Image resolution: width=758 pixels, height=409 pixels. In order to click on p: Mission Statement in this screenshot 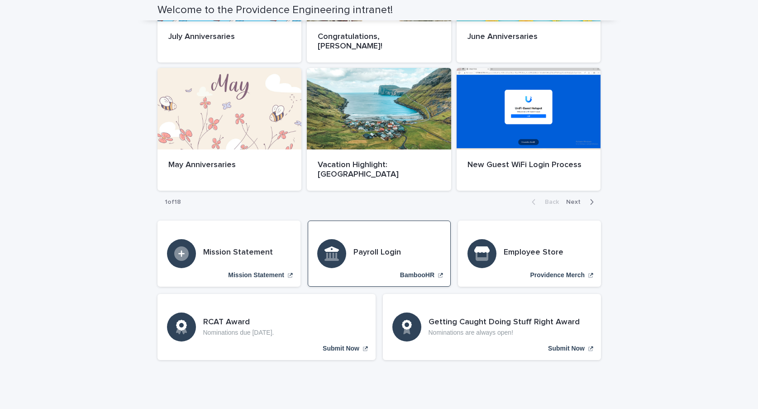, I will do `click(256, 275)`.